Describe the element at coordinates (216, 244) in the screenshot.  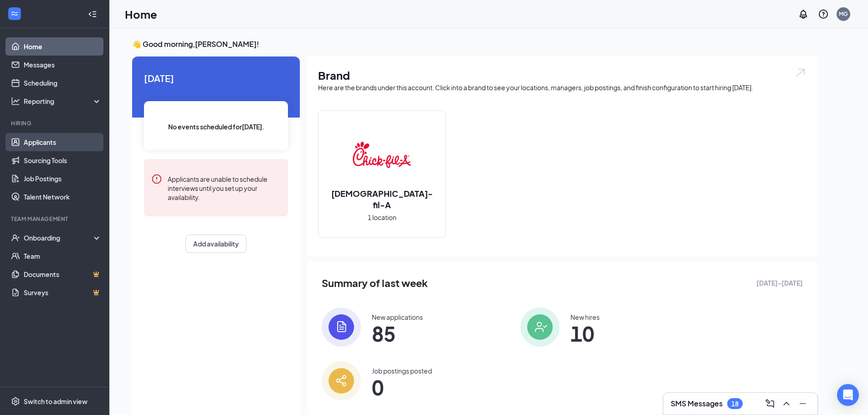
I see `button: Add availability` at that location.